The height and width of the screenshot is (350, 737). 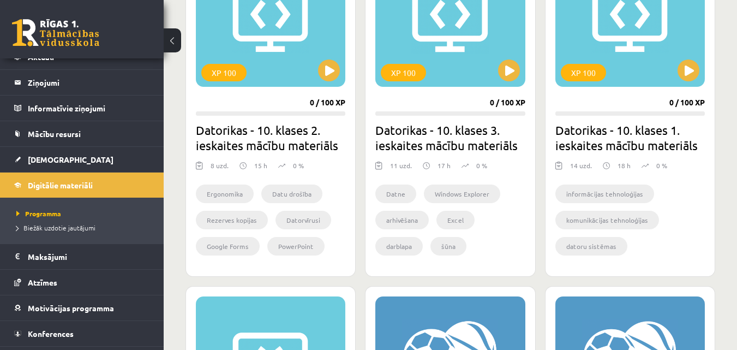 What do you see at coordinates (56, 33) in the screenshot?
I see `a: Rīgas 1. Tālmācības vidusskola` at bounding box center [56, 33].